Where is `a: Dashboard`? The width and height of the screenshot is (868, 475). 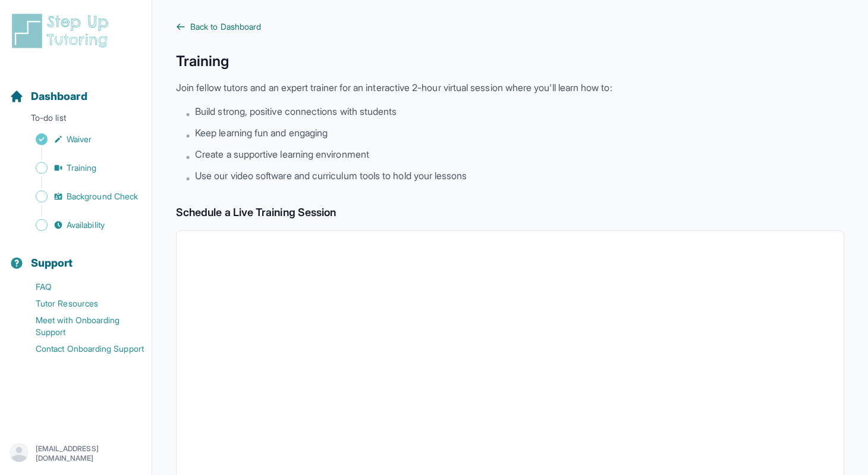 a: Dashboard is located at coordinates (48, 97).